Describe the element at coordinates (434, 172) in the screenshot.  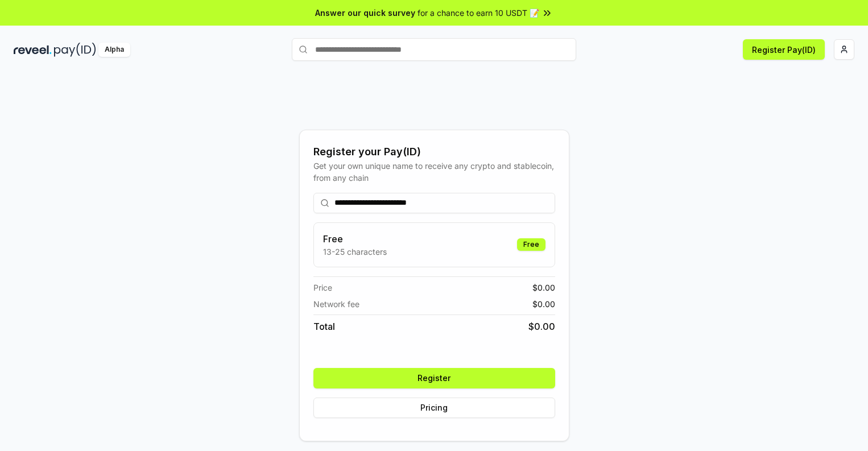
I see `div: Get your own unique name to receive any crypto and stablecoin, from any chain` at that location.